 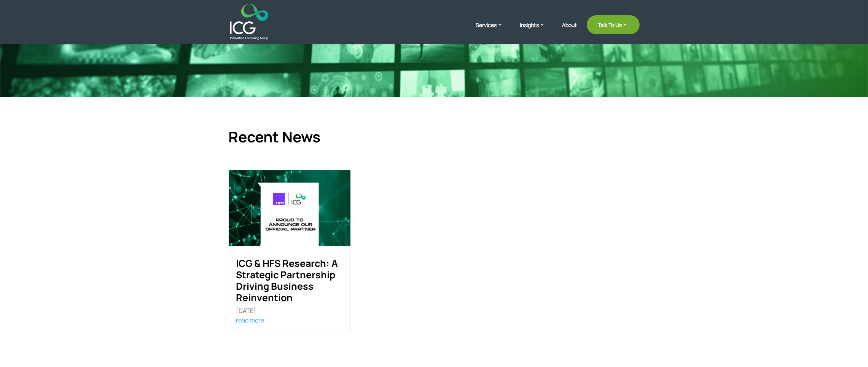 I want to click on img: ICG & HFS Research: A Strategic Partnership Driving Business Reinvention, so click(x=290, y=208).